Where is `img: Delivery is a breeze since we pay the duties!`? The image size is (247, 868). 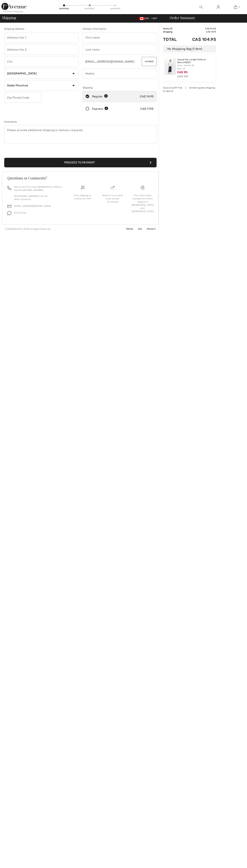
img: Delivery is a breeze since we pay the duties! is located at coordinates (112, 188).